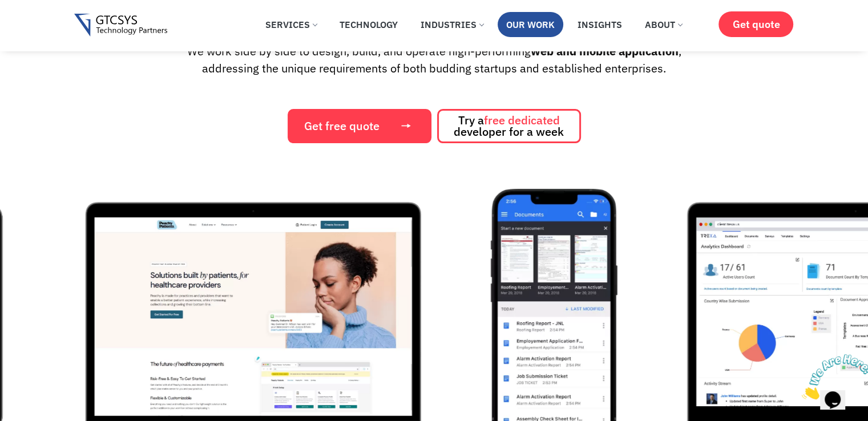  I want to click on a: About, so click(663, 24).